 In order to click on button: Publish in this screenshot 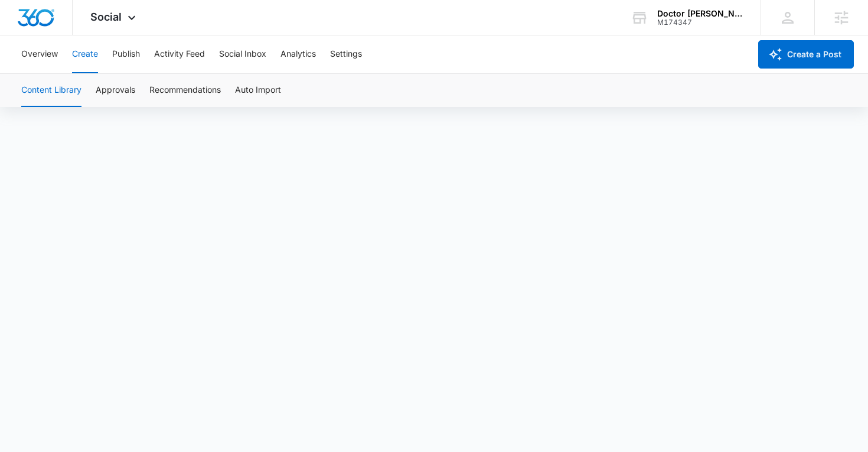, I will do `click(126, 55)`.